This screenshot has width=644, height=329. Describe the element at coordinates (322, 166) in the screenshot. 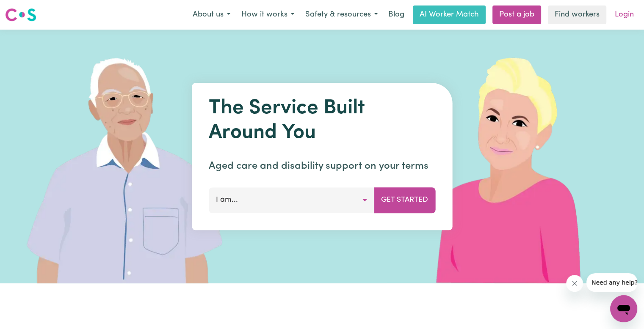

I see `p: Aged care and disability support on your terms` at that location.